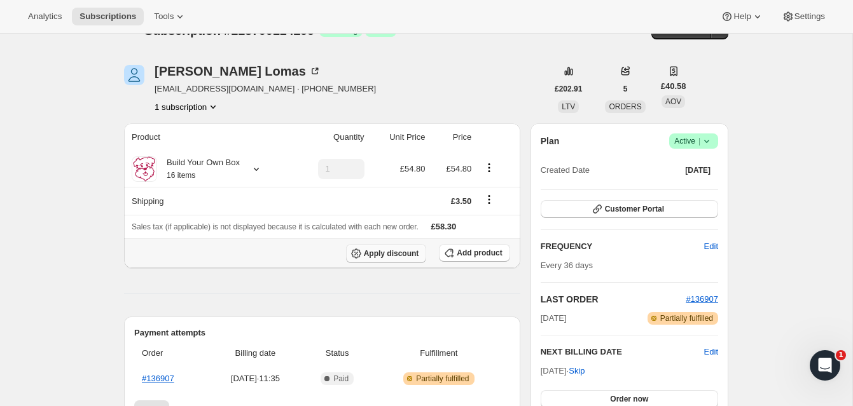 This screenshot has height=406, width=853. I want to click on img: product img, so click(144, 169).